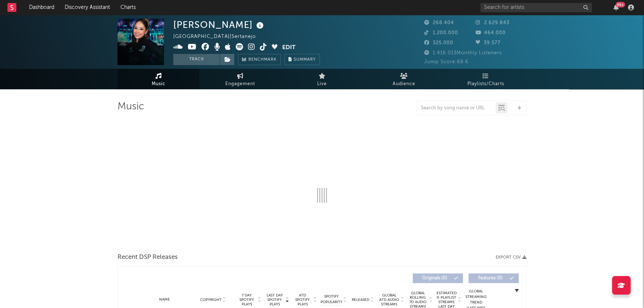 This screenshot has height=308, width=644. I want to click on button: Features(0), so click(493, 278).